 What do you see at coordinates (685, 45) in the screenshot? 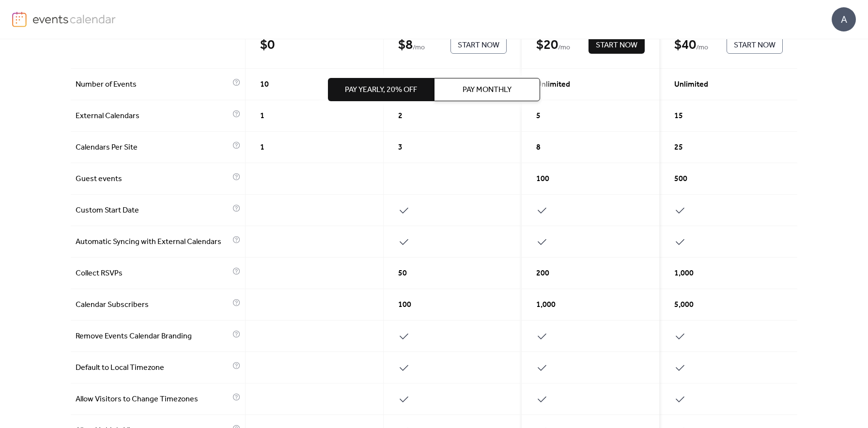
I see `div: $ 40` at bounding box center [685, 45].